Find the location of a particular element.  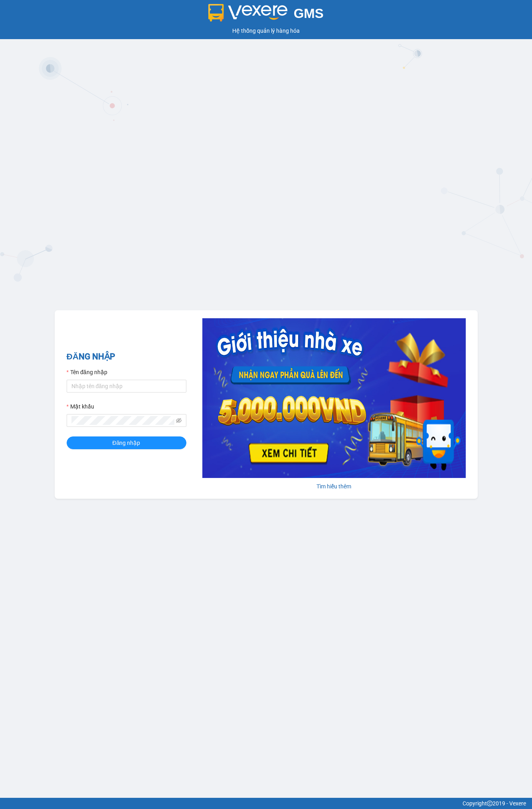

span: Đăng nhập is located at coordinates (126, 443).